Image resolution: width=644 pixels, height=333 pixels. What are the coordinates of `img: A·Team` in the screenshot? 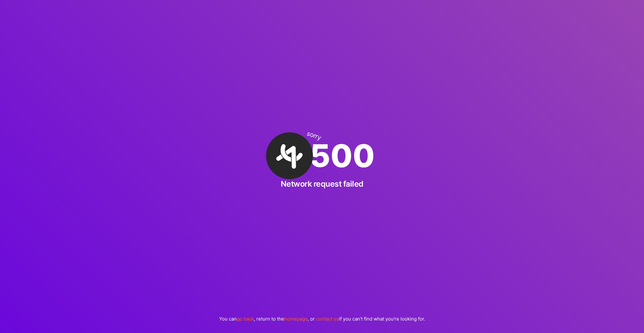 It's located at (290, 156).